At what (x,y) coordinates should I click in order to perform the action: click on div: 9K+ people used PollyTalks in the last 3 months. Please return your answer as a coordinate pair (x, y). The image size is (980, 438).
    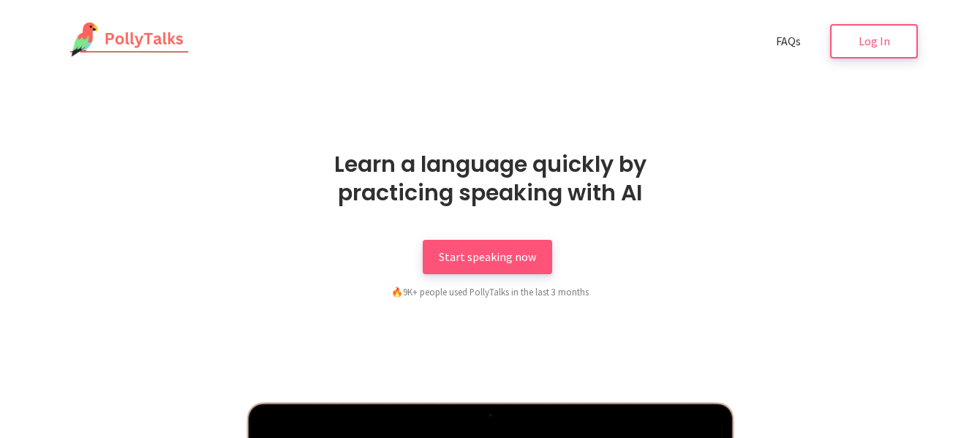
    Looking at the image, I should click on (490, 292).